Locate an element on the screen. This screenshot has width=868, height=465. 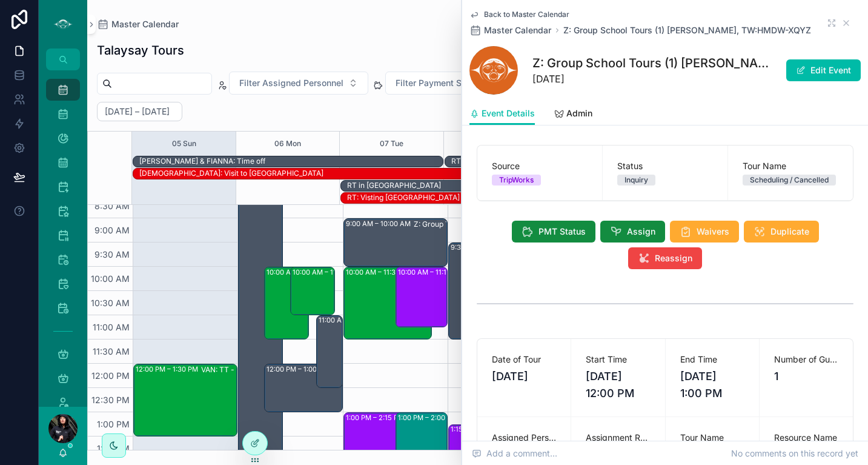
span: 11:00 AM is located at coordinates (111, 326).